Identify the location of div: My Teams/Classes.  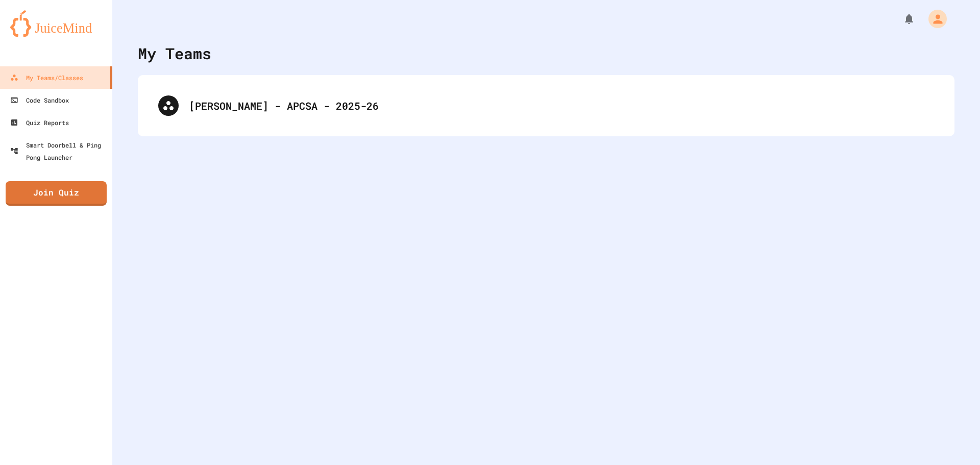
(46, 78).